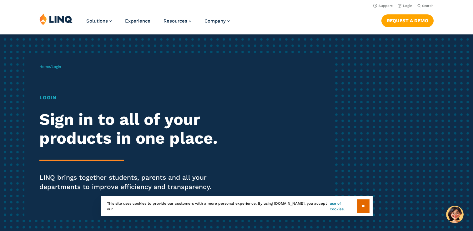 The image size is (473, 231). What do you see at coordinates (455, 214) in the screenshot?
I see `button: Hello, have a question? Let’s chat.` at bounding box center [455, 214].